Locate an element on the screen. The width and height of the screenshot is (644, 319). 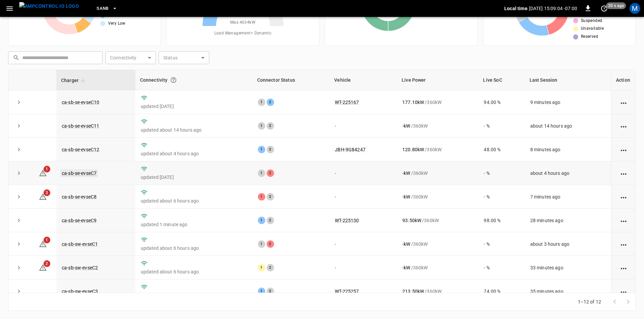
th: Vehicle is located at coordinates (363, 80).